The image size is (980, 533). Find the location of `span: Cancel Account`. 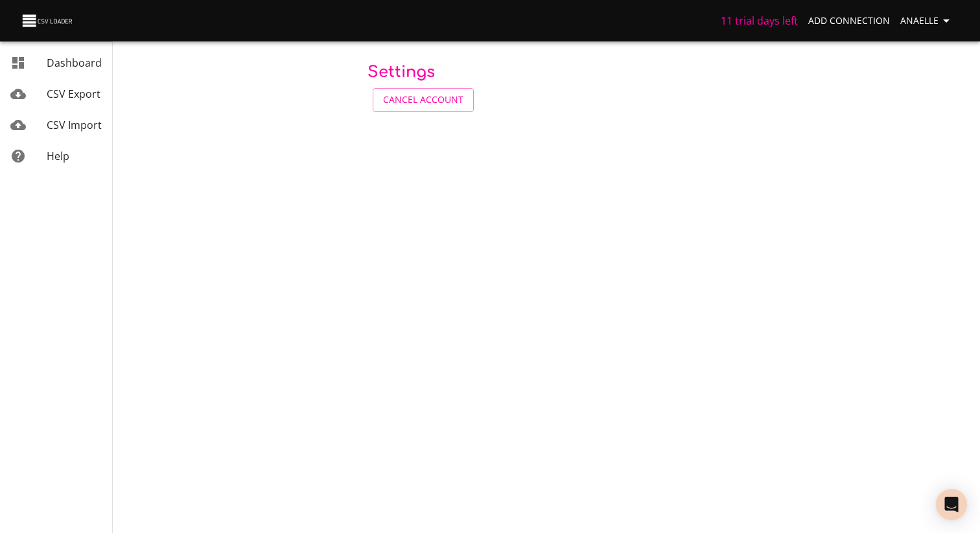

span: Cancel Account is located at coordinates (423, 100).